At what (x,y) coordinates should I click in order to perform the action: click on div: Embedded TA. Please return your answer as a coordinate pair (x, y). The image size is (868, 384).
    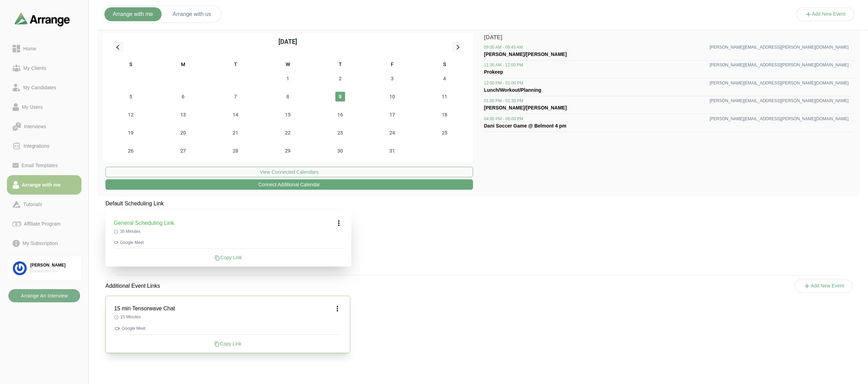
    Looking at the image, I should click on (53, 271).